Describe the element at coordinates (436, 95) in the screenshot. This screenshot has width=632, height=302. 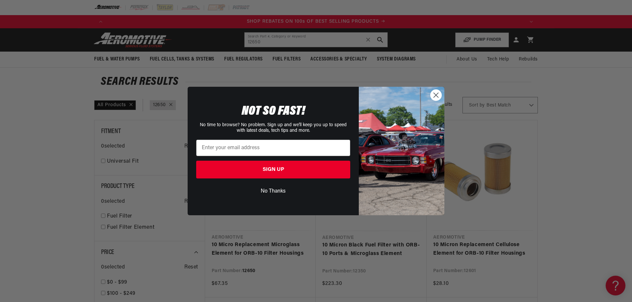
I see `button: Close dialog` at that location.